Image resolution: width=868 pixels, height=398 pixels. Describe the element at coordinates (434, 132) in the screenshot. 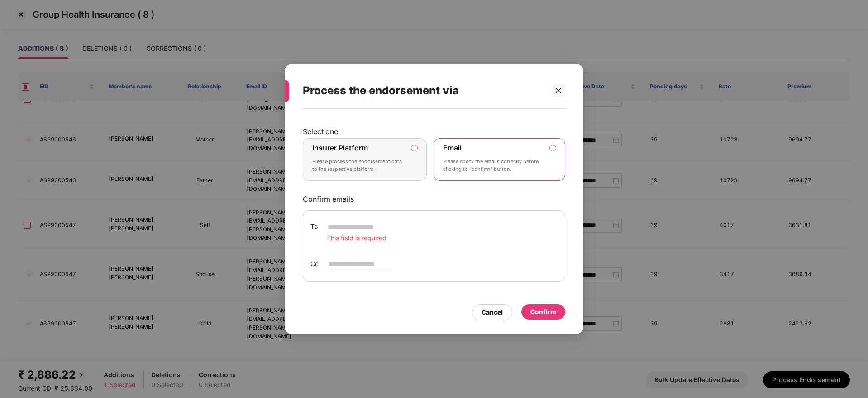

I see `p: Select one` at that location.